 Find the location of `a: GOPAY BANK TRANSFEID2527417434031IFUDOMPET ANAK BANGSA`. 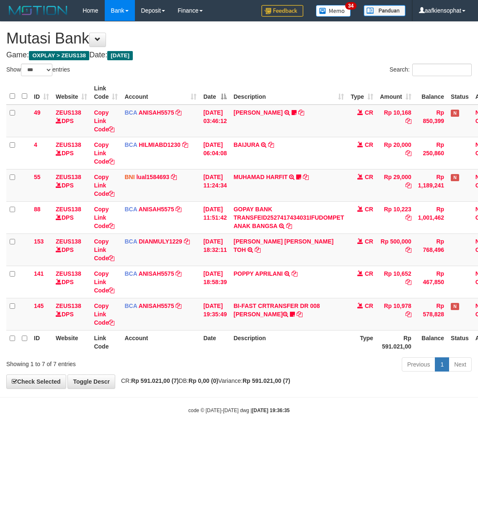

a: GOPAY BANK TRANSFEID2527417434031IFUDOMPET ANAK BANGSA is located at coordinates (288, 218).